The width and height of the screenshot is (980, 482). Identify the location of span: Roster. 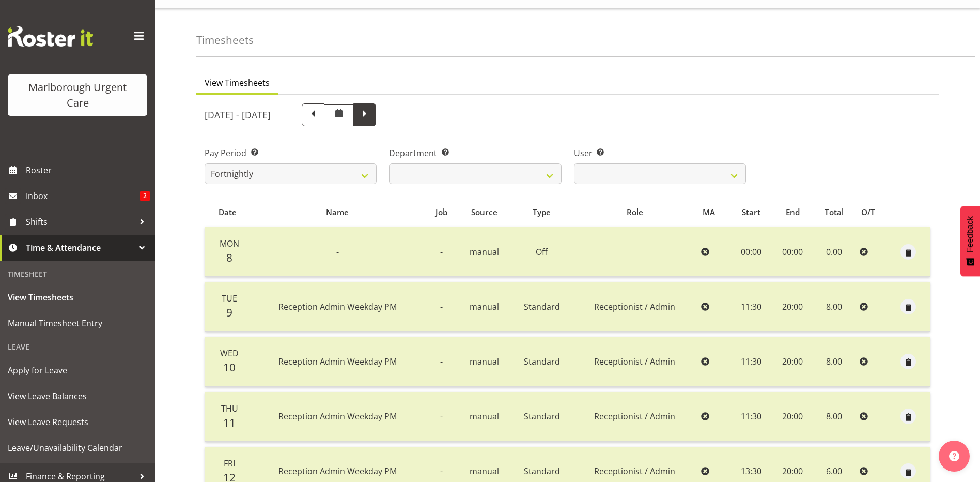
(88, 170).